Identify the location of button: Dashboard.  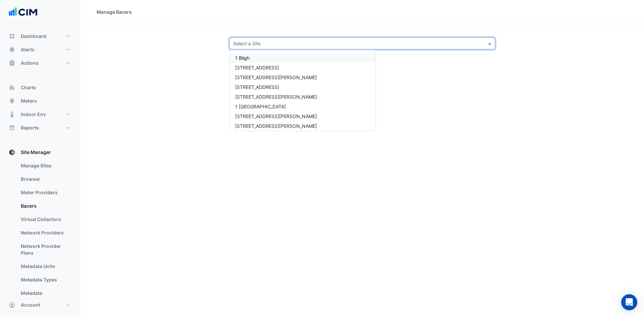
(40, 36).